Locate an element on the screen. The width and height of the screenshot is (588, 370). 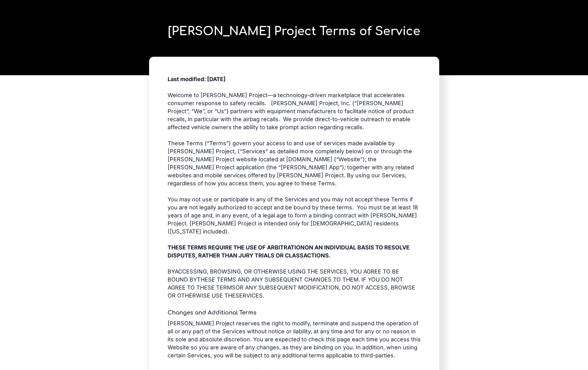
strong: THESE TERMS REQUIRE THE USE OF ARBITRATIONON AN INDIVIDUAL BASIS TO RESOLVE DISPUTES, RATHER THAN... is located at coordinates (289, 252).